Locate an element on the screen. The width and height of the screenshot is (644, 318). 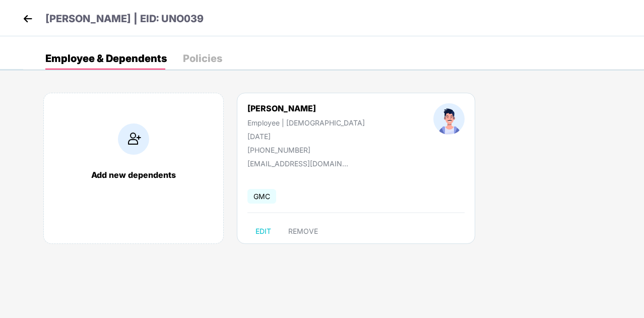
button: REMOVE is located at coordinates (303, 231).